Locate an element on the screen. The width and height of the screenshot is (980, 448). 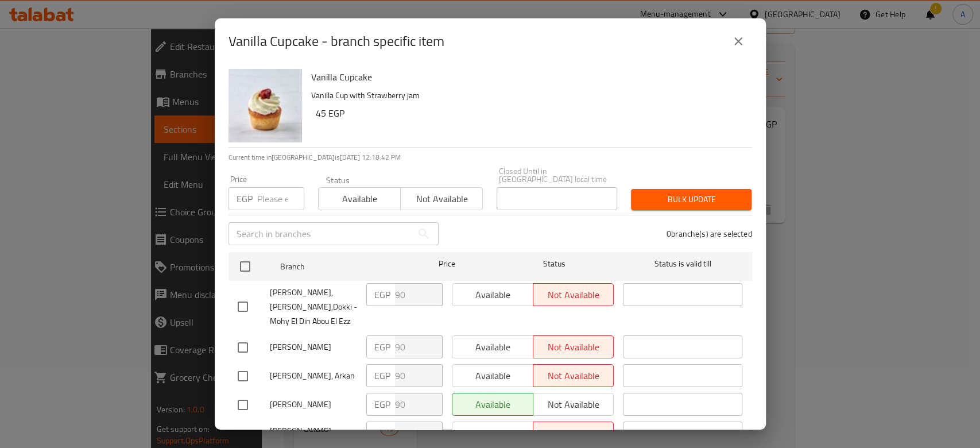
h6: 45 EGP is located at coordinates (529, 113).